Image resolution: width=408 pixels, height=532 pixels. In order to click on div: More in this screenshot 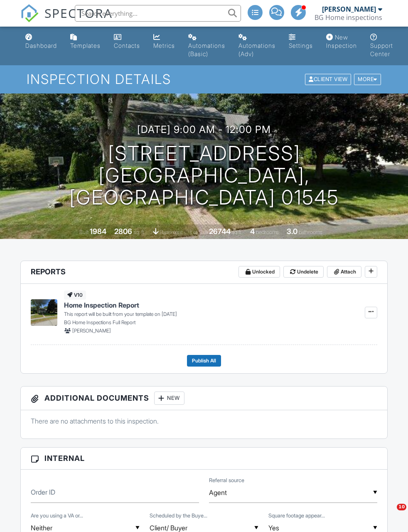, I will do `click(367, 79)`.